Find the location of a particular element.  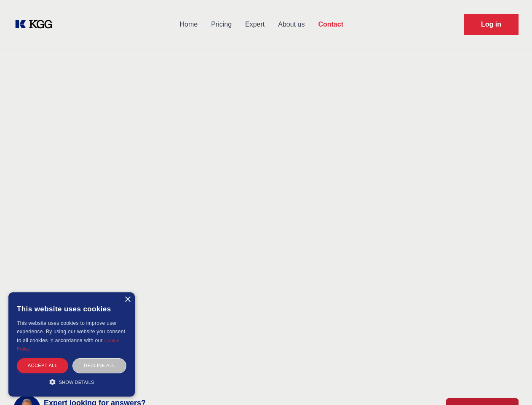

div: This website uses cookies is located at coordinates (72, 308).